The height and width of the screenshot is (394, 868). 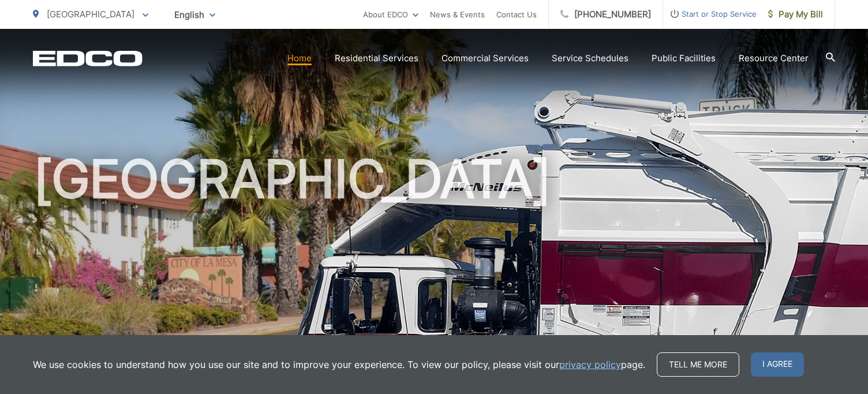 I want to click on a: Resource Center, so click(x=774, y=58).